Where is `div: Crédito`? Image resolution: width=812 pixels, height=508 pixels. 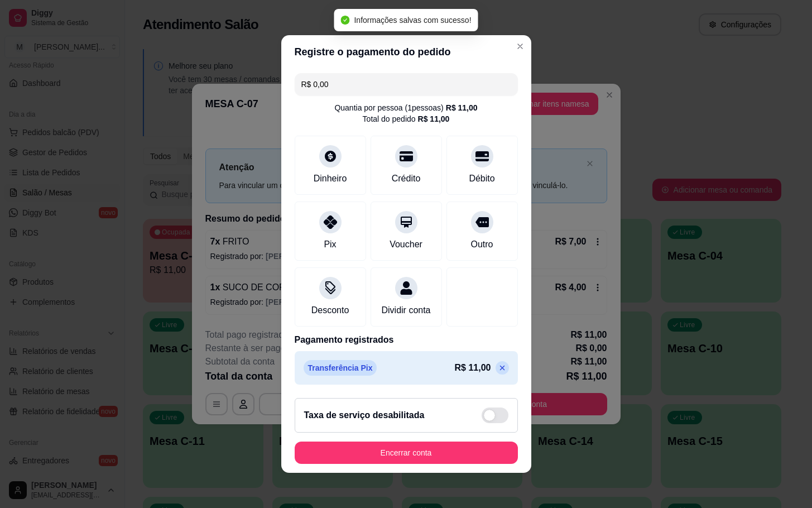 div: Crédito is located at coordinates (406, 179).